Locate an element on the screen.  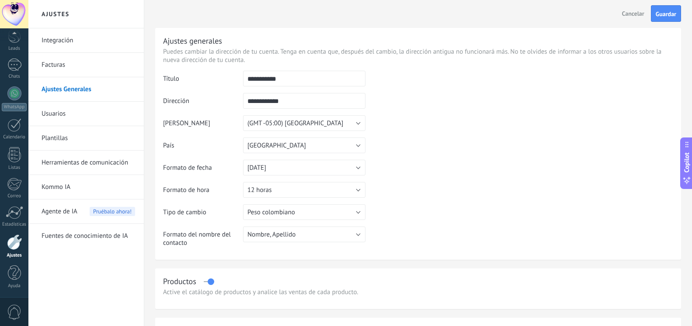
a: Herramientas de comunicación is located at coordinates (88, 163).